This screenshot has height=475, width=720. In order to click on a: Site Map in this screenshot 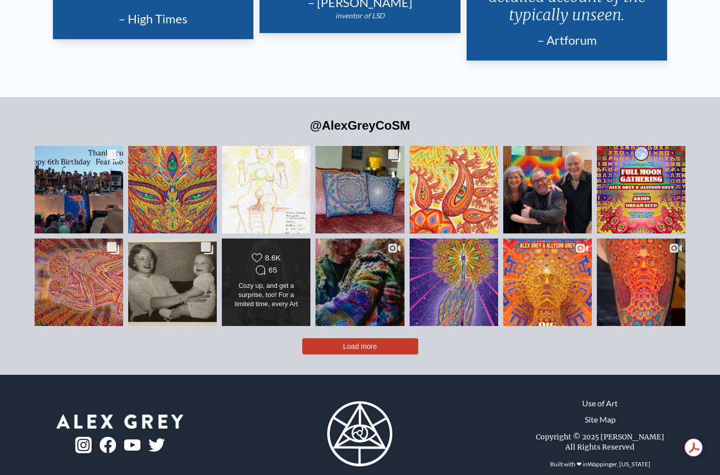, I will do `click(600, 420)`.